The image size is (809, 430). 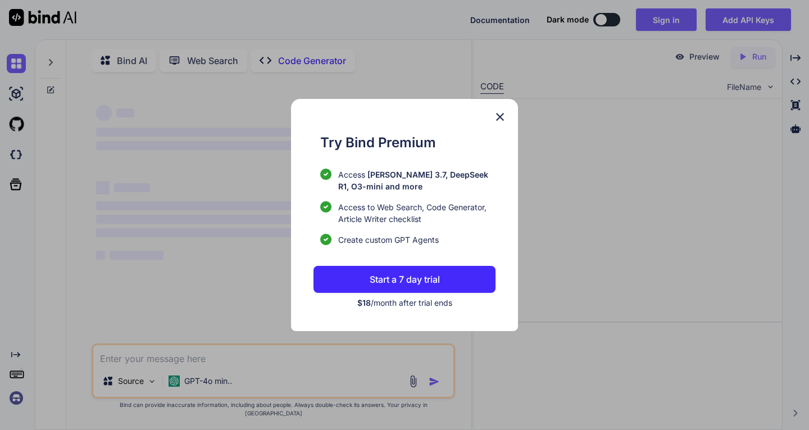 I want to click on p: Start a 7 day trial, so click(x=404, y=279).